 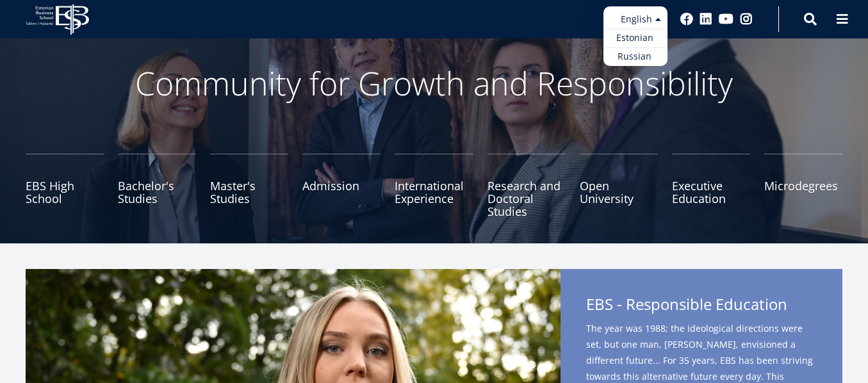 I want to click on a: Research and Doctoral Studies, so click(x=527, y=186).